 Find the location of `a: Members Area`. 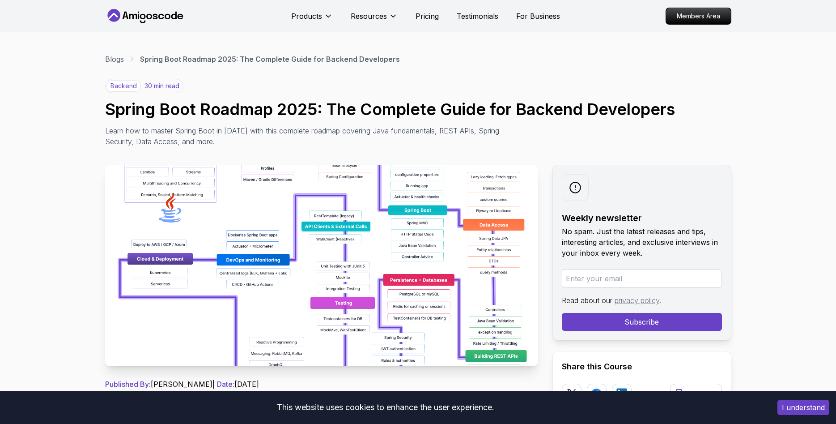

a: Members Area is located at coordinates (698, 16).